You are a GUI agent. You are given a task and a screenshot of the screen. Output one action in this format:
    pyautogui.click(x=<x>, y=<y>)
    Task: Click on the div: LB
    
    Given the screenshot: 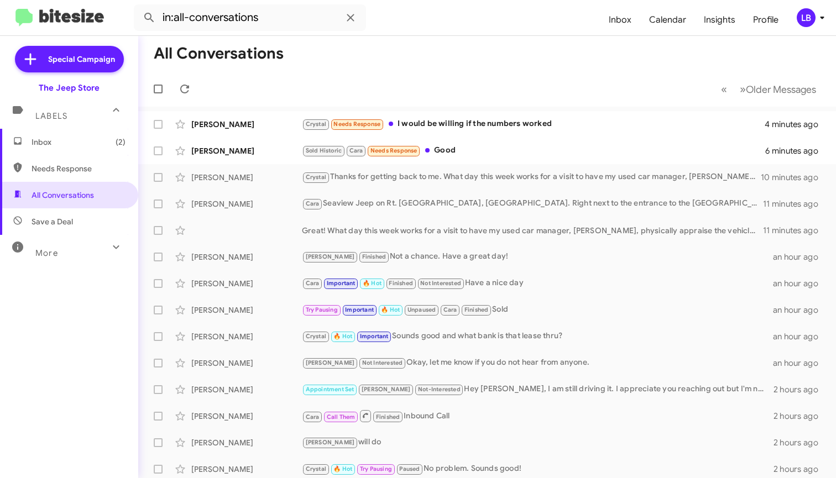 What is the action you would take?
    pyautogui.click(x=806, y=18)
    